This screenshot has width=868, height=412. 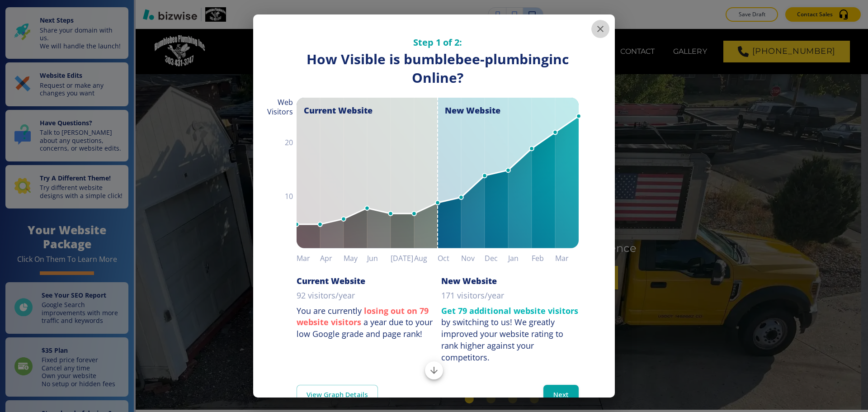 I want to click on strong: Get 79 additional website visitors, so click(x=509, y=310).